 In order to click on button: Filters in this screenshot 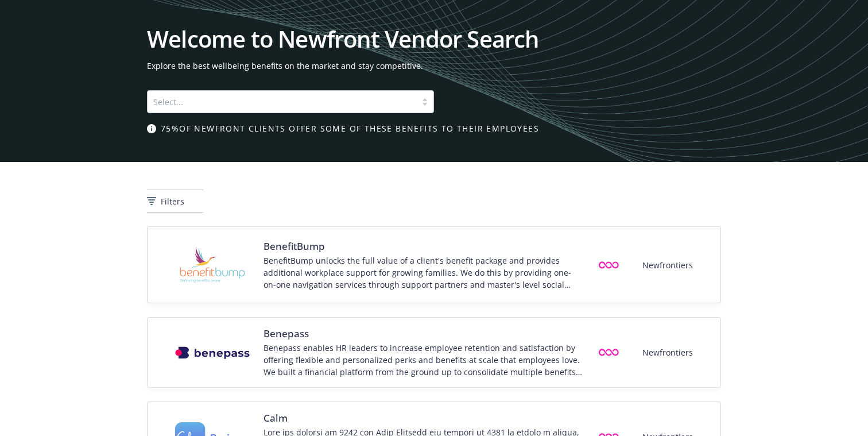, I will do `click(175, 201)`.